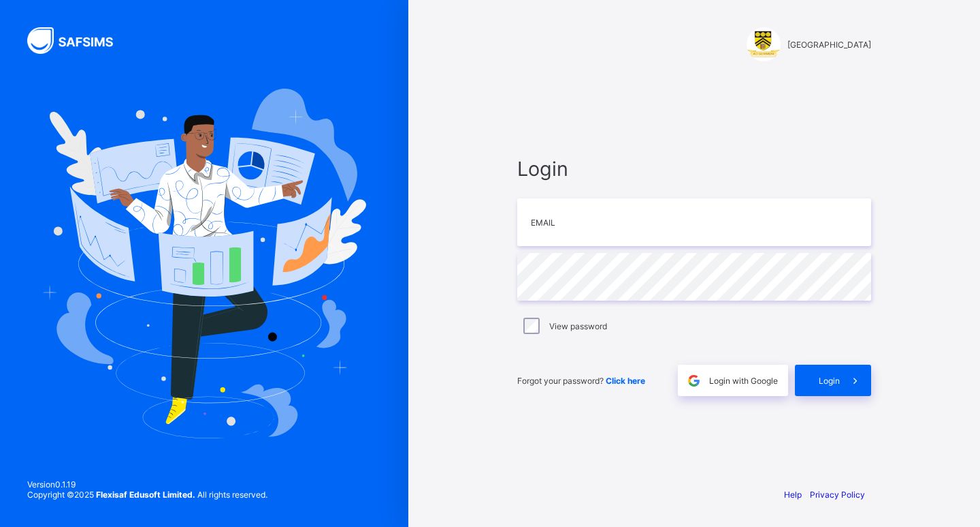 This screenshot has height=527, width=980. I want to click on a: Click here, so click(626, 381).